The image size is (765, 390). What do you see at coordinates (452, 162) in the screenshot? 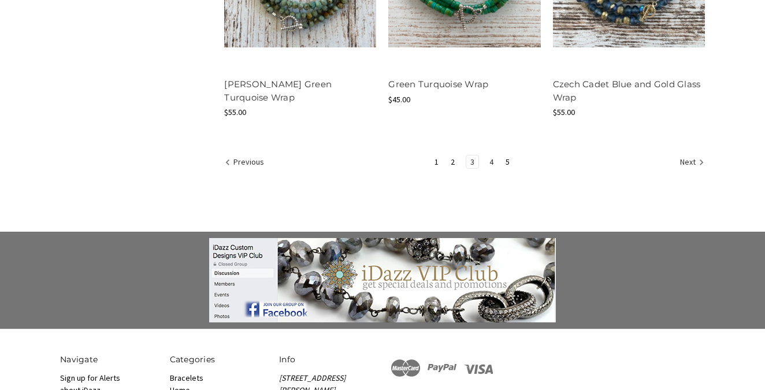
I see `a: Page 2 of 5` at bounding box center [452, 162].